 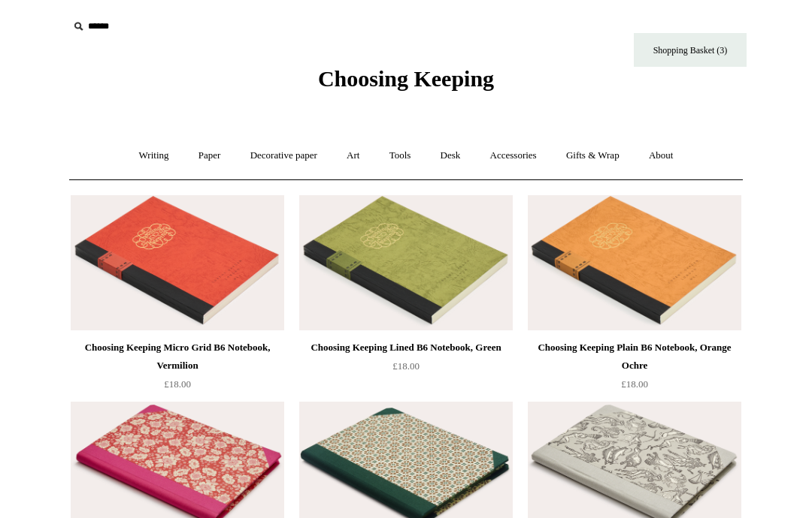 I want to click on a: Paper, so click(x=210, y=155).